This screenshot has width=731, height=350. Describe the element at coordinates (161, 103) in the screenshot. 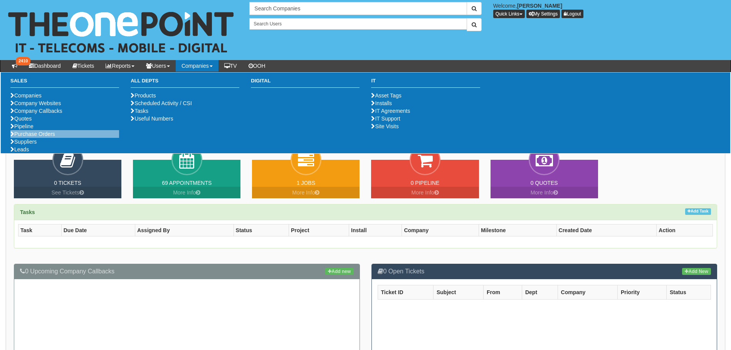

I see `a: Scheduled Activity / CSI` at that location.